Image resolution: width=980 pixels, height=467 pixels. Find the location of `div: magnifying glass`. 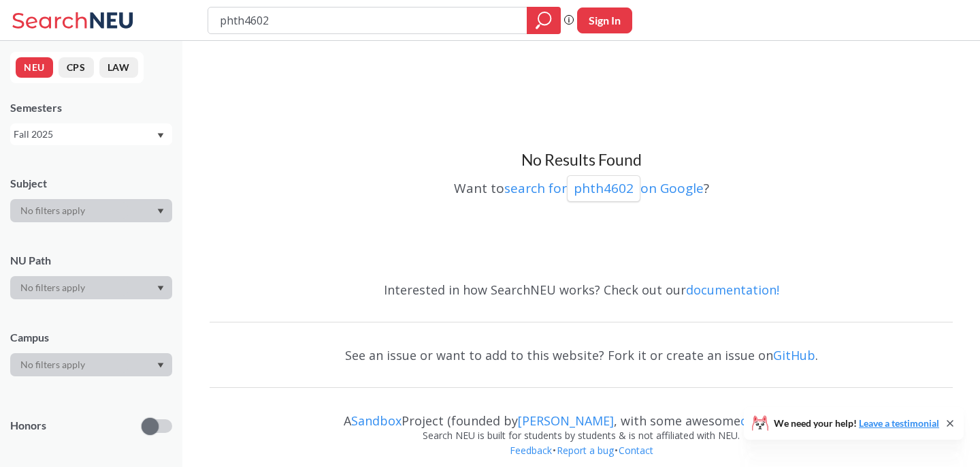

div: magnifying glass is located at coordinates (544, 20).